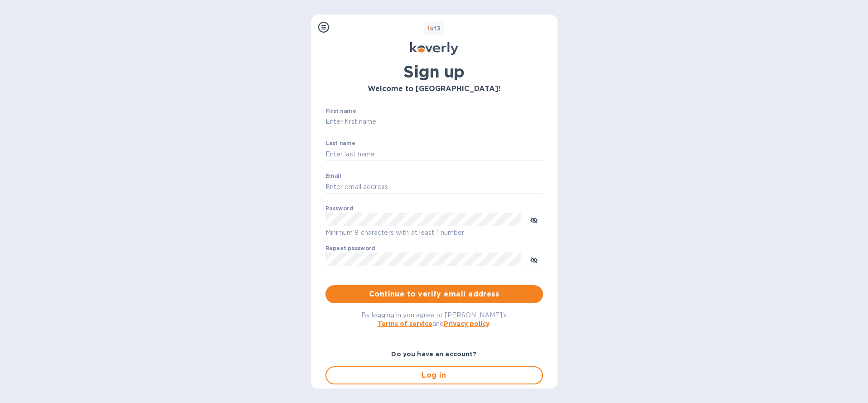 The height and width of the screenshot is (403, 868). I want to click on a: Privacy policy, so click(467, 324).